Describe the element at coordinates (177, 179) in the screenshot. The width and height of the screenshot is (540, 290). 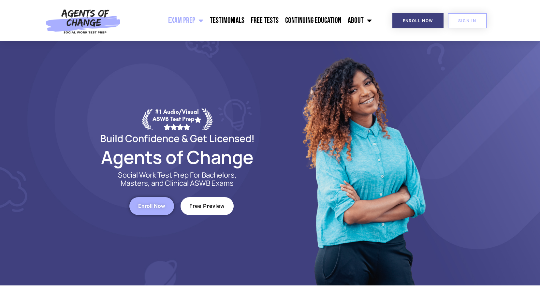
I see `p: Social Work Test Prep For Bachelors, Masters, and Clinical ASWB Exams` at that location.